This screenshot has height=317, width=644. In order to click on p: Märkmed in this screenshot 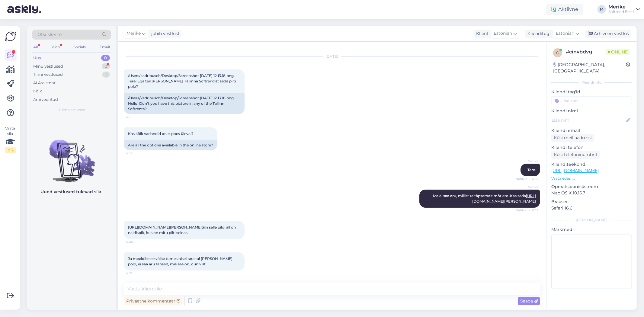, I will do `click(592, 230)`.